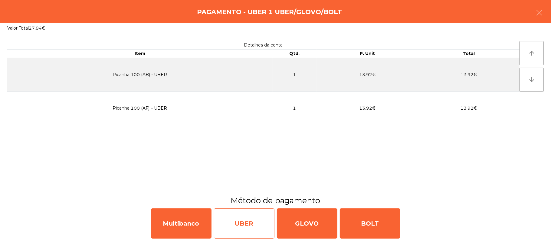 The height and width of the screenshot is (241, 551). Describe the element at coordinates (244, 224) in the screenshot. I see `div: UBER` at that location.